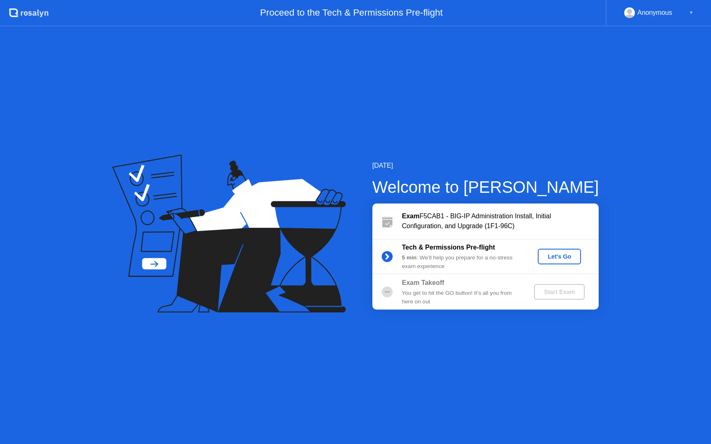  I want to click on div: : We’ll help you prepare for a no-stress exam experience, so click(461, 262).